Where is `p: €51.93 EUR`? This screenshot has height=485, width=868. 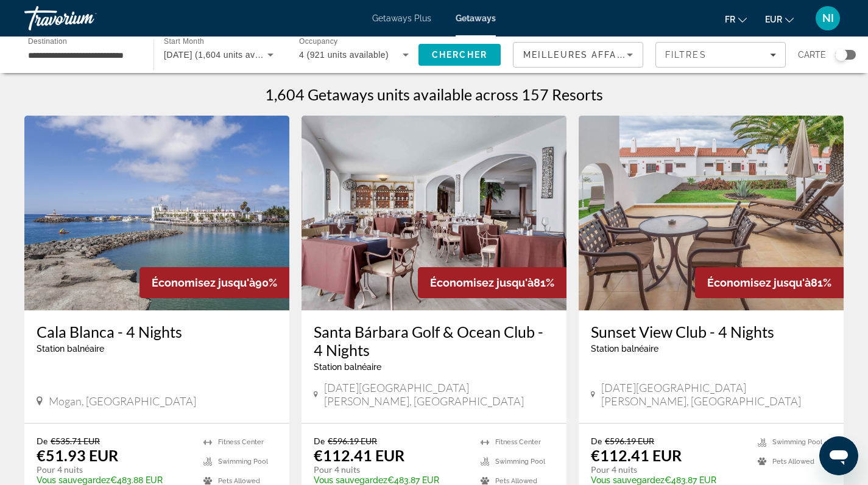 p: €51.93 EUR is located at coordinates (77, 455).